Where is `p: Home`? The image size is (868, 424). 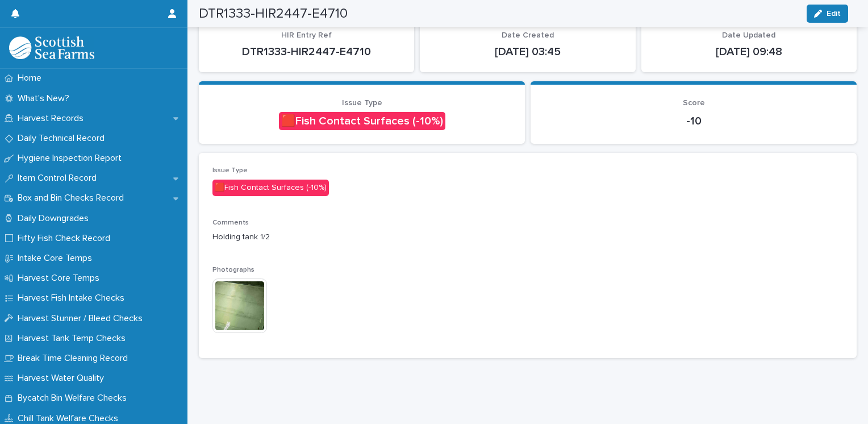
p: Home is located at coordinates (32, 78).